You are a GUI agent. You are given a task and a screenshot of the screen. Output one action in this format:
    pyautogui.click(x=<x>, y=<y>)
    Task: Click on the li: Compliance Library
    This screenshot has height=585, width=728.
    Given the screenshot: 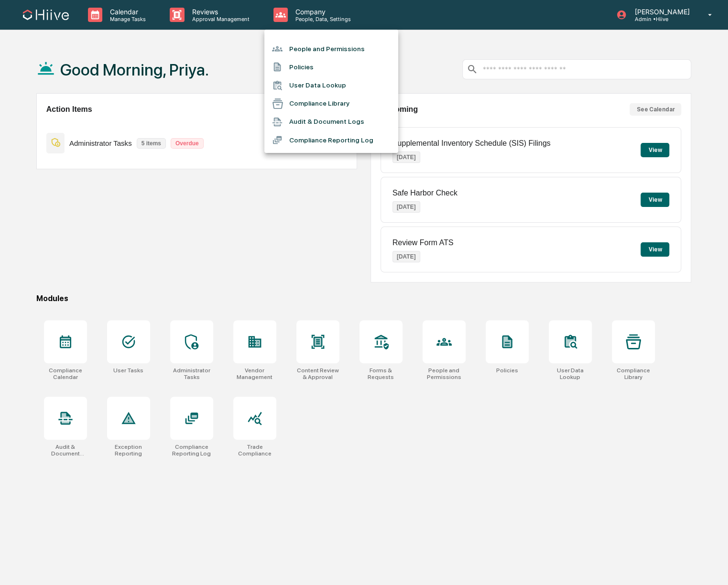 What is the action you would take?
    pyautogui.click(x=331, y=104)
    